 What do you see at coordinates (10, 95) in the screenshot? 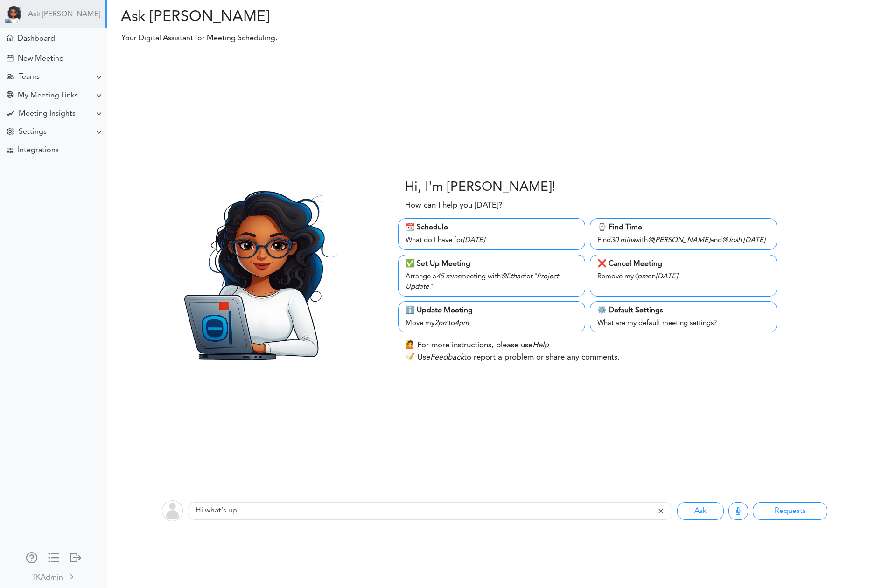
I see `div: Share Meeting Link` at bounding box center [10, 95].